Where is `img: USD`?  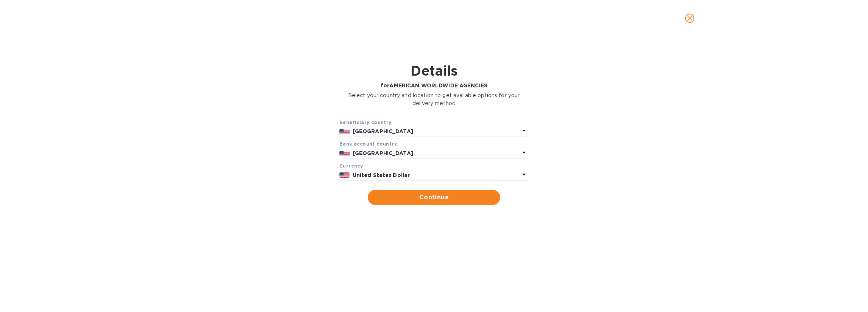 img: USD is located at coordinates (345, 175).